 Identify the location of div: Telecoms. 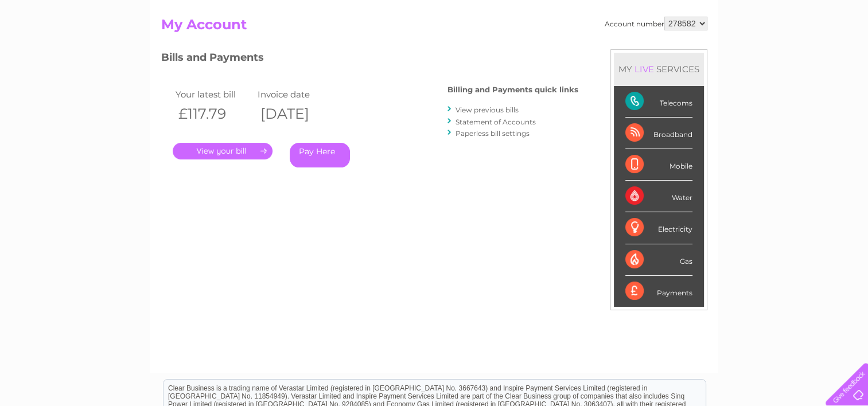
(659, 101).